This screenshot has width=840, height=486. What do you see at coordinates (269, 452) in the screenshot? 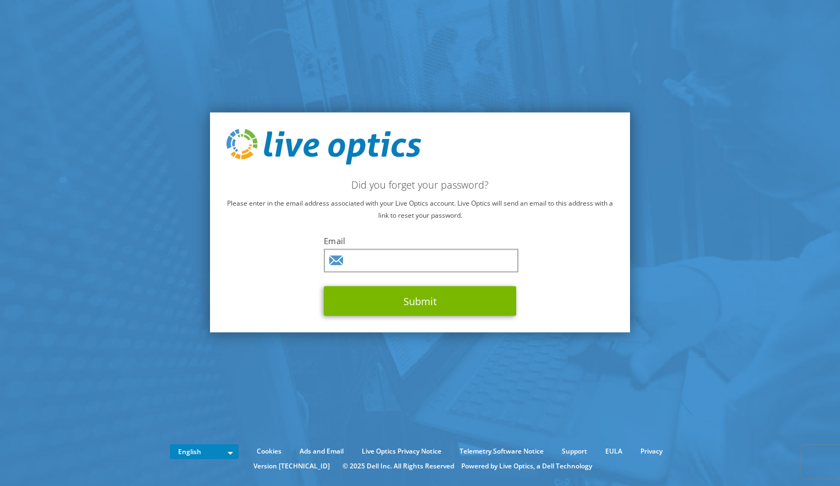
I see `a: Cookies` at bounding box center [269, 452].